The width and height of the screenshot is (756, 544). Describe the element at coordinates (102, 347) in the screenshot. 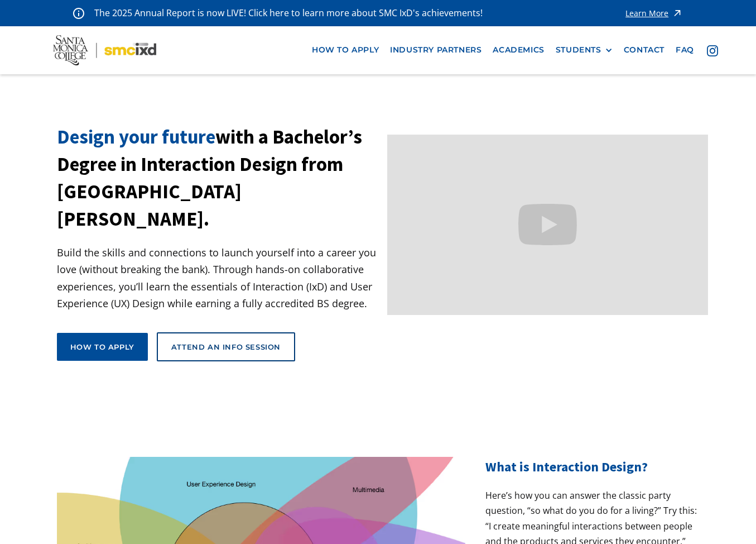

I see `a: How to apply` at that location.